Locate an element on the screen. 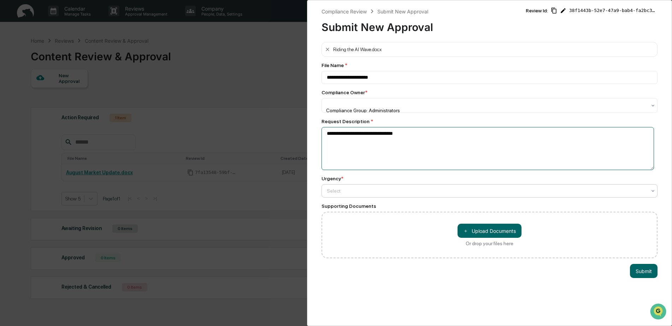 Image resolution: width=672 pixels, height=326 pixels. span: Copy Id is located at coordinates (554, 11).